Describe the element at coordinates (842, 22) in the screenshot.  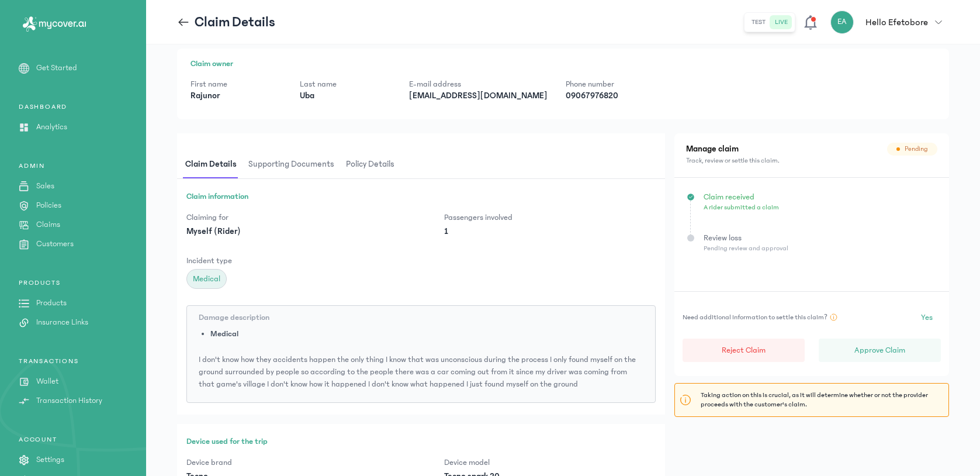
I see `div: EA` at that location.